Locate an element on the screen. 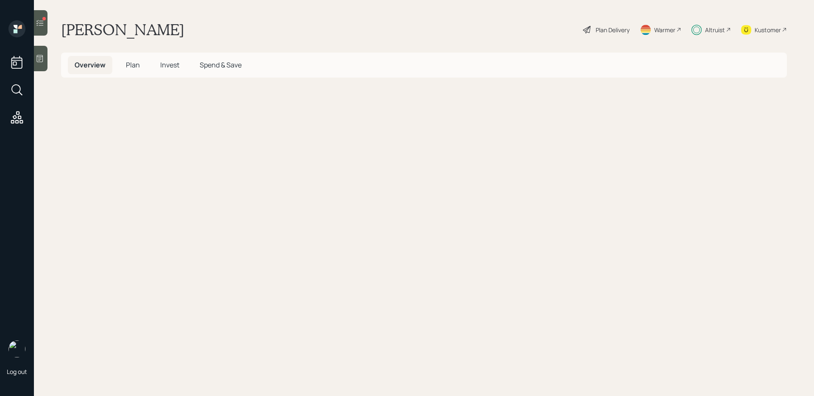  div: Warmer is located at coordinates (665, 30).